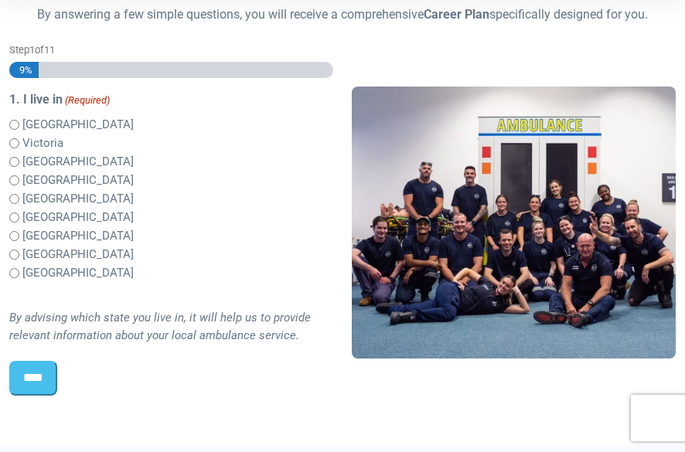 This screenshot has height=452, width=685. What do you see at coordinates (43, 143) in the screenshot?
I see `label: Victoria` at bounding box center [43, 143].